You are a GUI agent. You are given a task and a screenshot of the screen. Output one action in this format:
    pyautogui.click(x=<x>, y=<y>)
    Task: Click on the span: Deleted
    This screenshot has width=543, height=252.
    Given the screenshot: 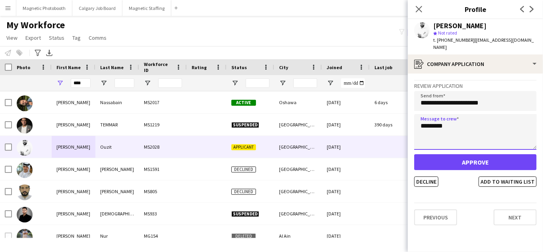 What is the action you would take?
    pyautogui.click(x=244, y=236)
    